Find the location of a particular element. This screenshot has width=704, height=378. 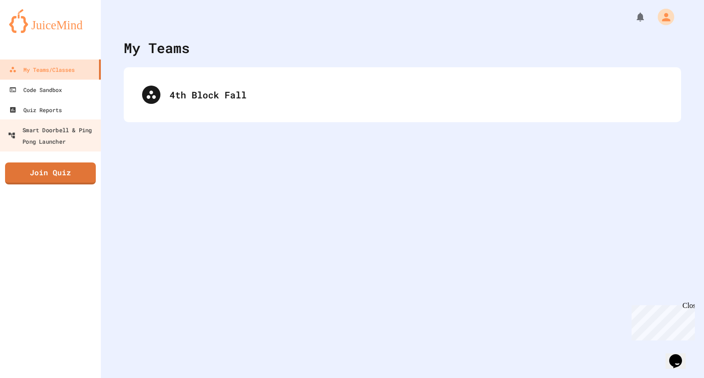

div: Chat with us now!Close is located at coordinates (33, 31).